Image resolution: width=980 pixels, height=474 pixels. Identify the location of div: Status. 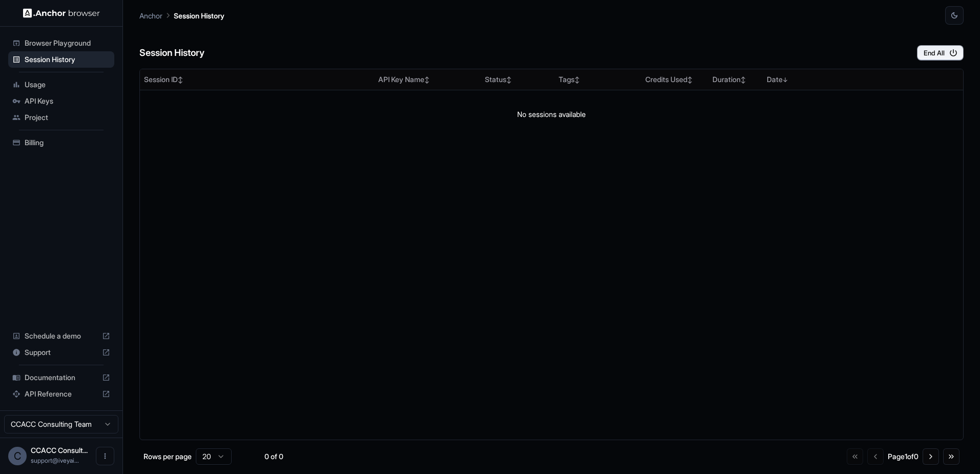
(517, 80).